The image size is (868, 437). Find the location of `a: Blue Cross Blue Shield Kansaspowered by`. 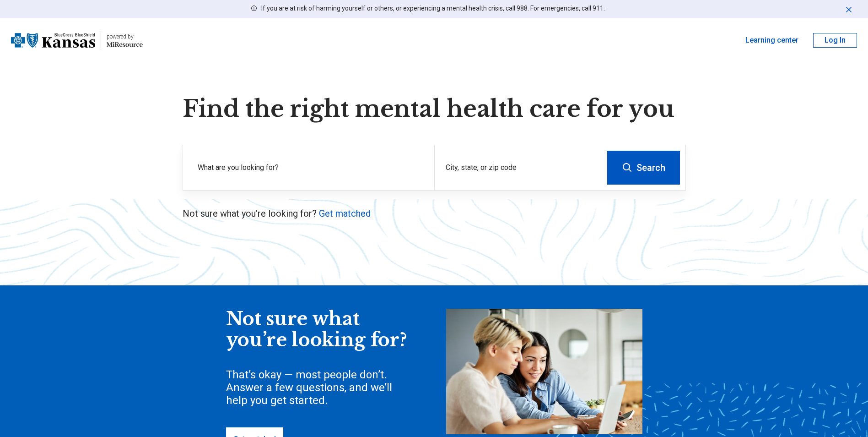

a: Blue Cross Blue Shield Kansaspowered by is located at coordinates (77, 40).